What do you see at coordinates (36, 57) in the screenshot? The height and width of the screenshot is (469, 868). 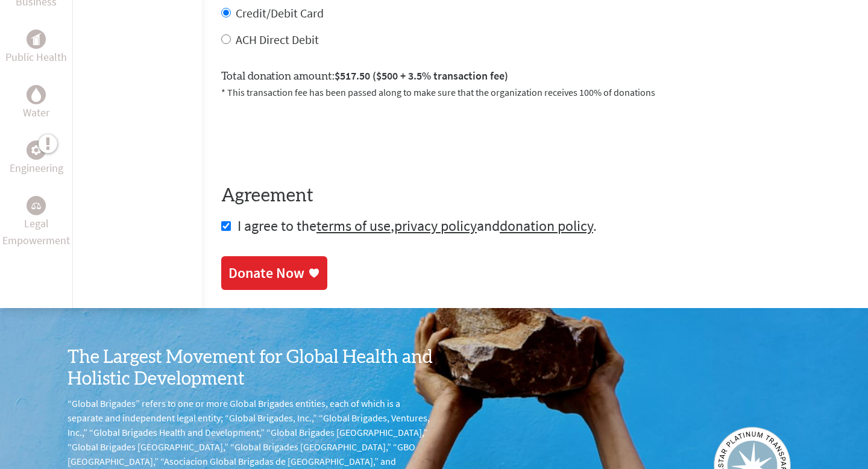 I see `p: Public Health` at bounding box center [36, 57].